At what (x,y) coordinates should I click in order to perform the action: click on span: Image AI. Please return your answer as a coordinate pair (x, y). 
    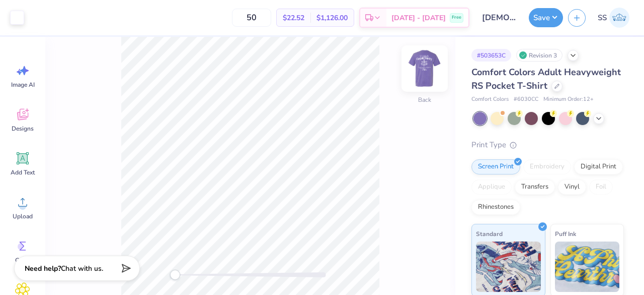
    Looking at the image, I should click on (23, 85).